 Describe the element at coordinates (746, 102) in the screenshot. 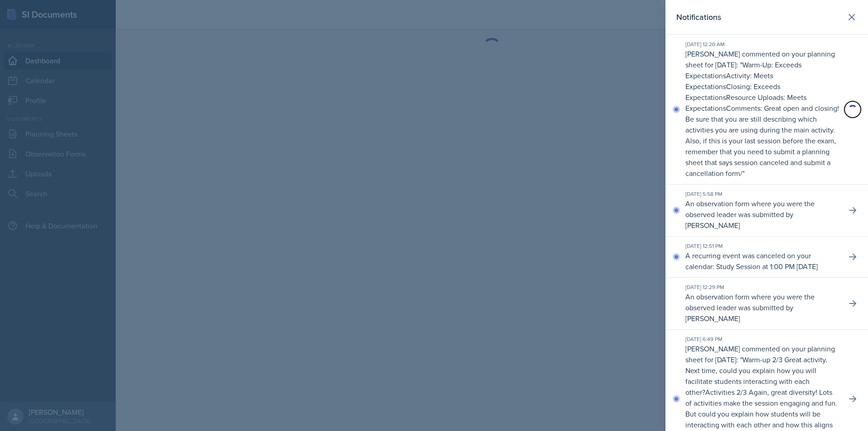

I see `p: Resource Uploads: Meets Expectations` at that location.